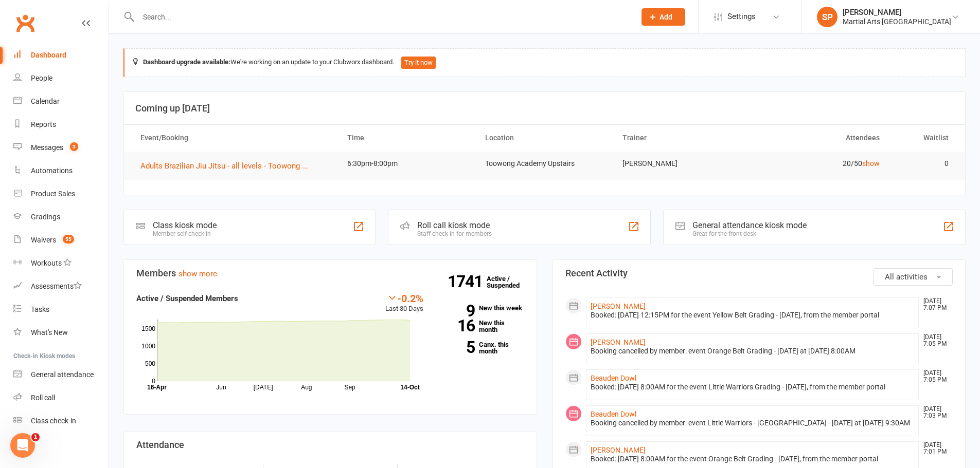 The image size is (980, 468). What do you see at coordinates (61, 286) in the screenshot?
I see `a: Assessments` at bounding box center [61, 286].